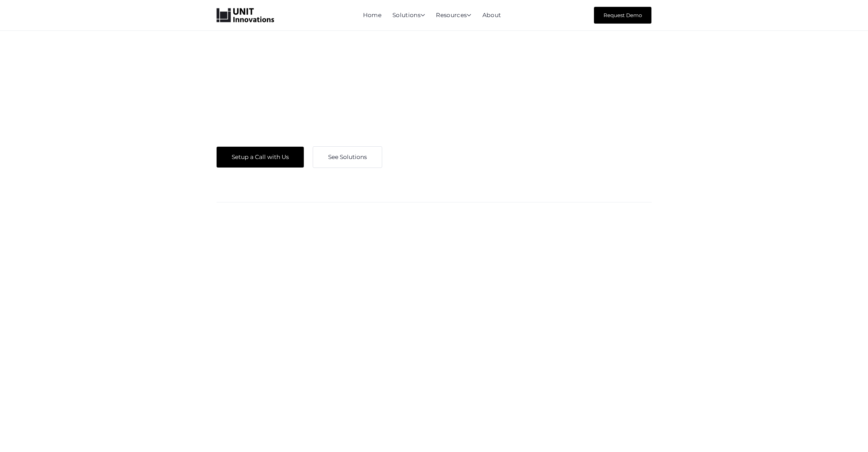 The height and width of the screenshot is (452, 868). Describe the element at coordinates (453, 16) in the screenshot. I see `div: Resources` at that location.